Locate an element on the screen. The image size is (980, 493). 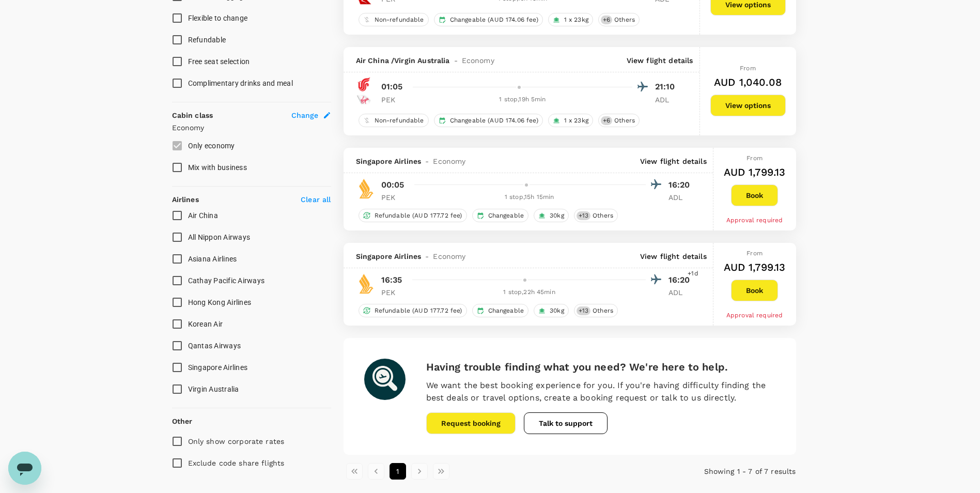
span: Korean Air is located at coordinates (206, 324).